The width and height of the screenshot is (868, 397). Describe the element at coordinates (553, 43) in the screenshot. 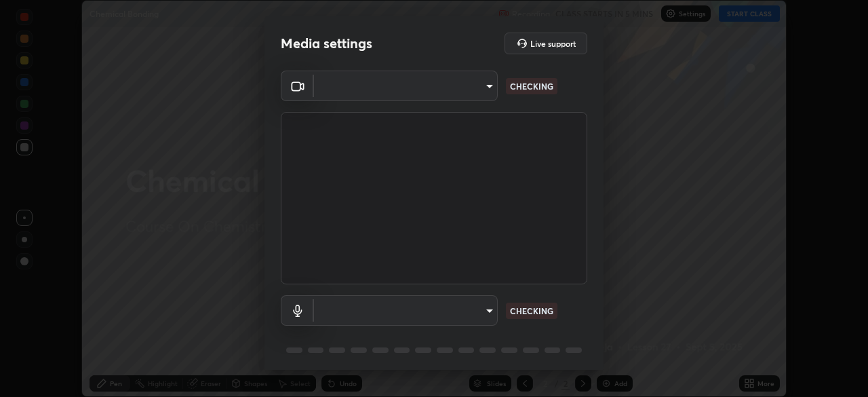

I see `h5: Live support` at that location.